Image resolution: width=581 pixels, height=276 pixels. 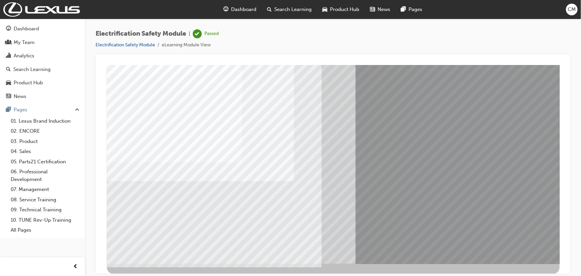 I want to click on span: up-icon, so click(x=77, y=110).